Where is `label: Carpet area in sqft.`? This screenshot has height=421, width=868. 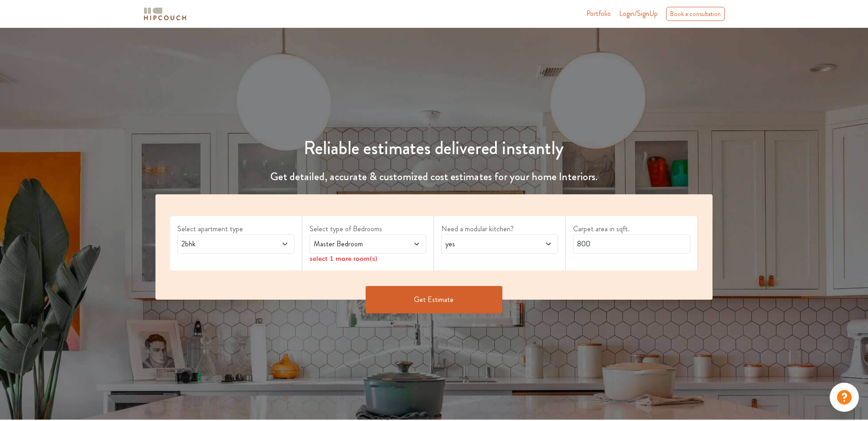 label: Carpet area in sqft. is located at coordinates (631, 229).